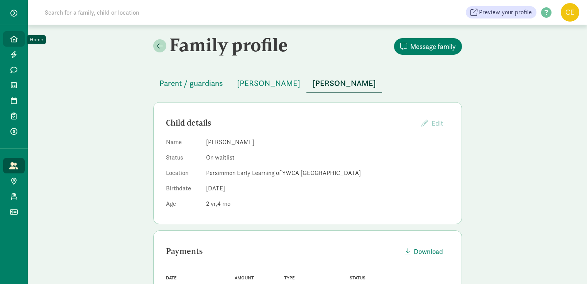 The image size is (587, 284). Describe the element at coordinates (148, 12) in the screenshot. I see `input: Search for a family, child or location` at that location.